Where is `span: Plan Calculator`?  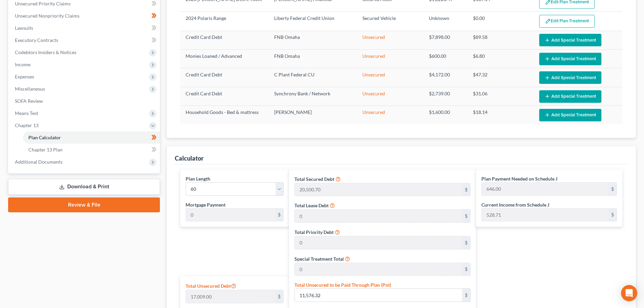
span: Plan Calculator is located at coordinates (44, 137).